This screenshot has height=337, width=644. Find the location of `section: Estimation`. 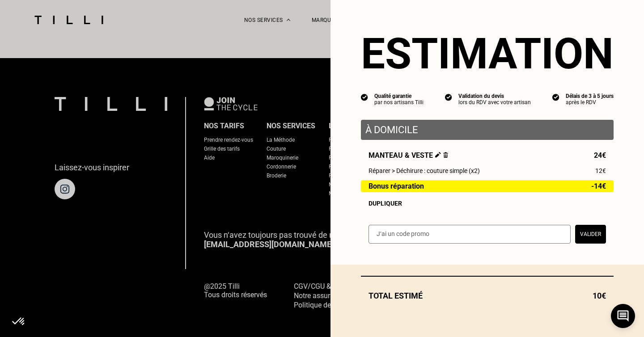

section: Estimation is located at coordinates (487, 54).